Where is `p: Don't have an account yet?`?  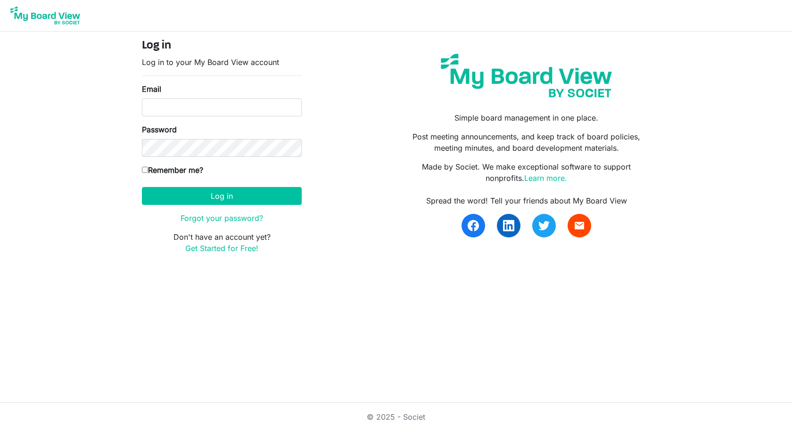
p: Don't have an account yet? is located at coordinates (222, 243).